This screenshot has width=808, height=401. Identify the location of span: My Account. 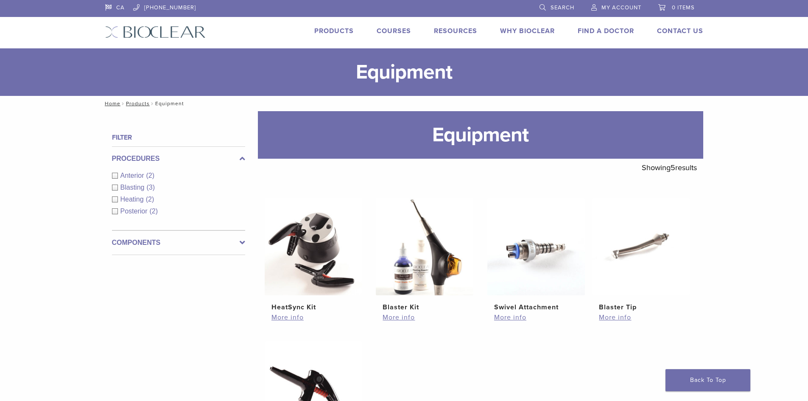
(622, 8).